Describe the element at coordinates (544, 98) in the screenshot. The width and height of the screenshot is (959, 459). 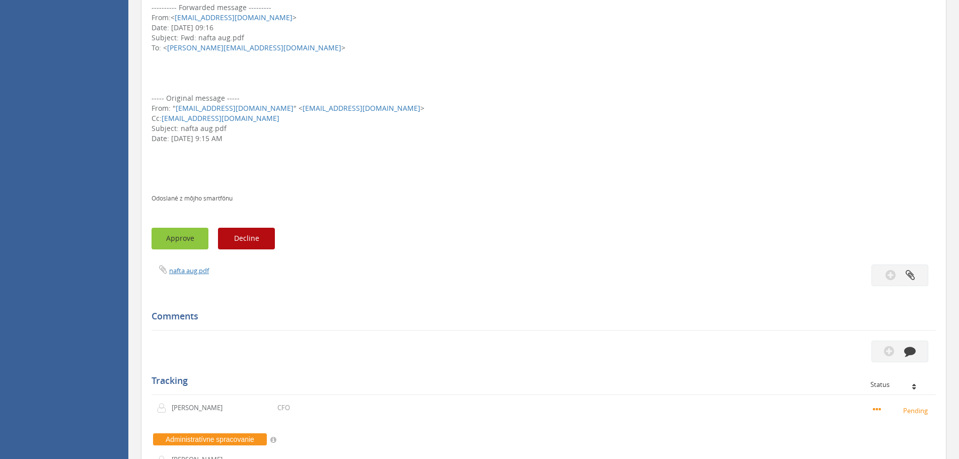
I see `div: ----- Original message -----` at that location.